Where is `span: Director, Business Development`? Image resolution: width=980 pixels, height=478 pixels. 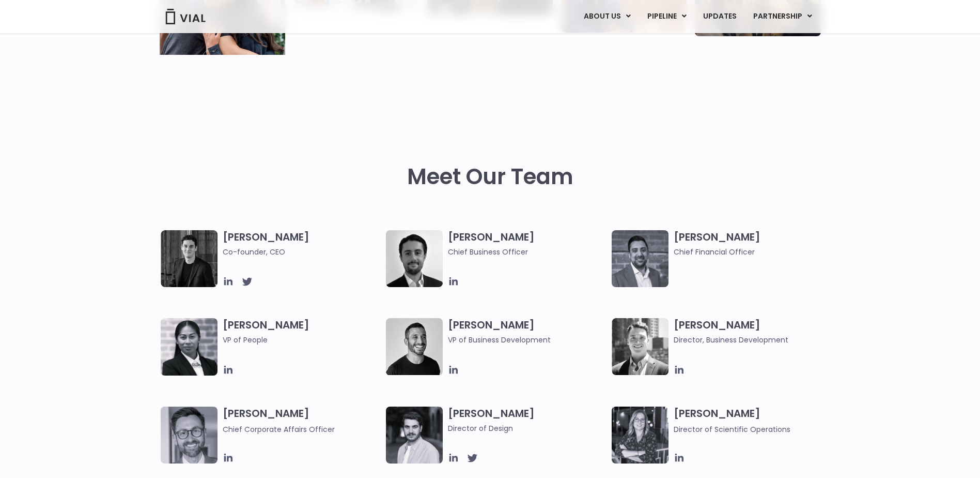
span: Director, Business Development is located at coordinates (753, 340).